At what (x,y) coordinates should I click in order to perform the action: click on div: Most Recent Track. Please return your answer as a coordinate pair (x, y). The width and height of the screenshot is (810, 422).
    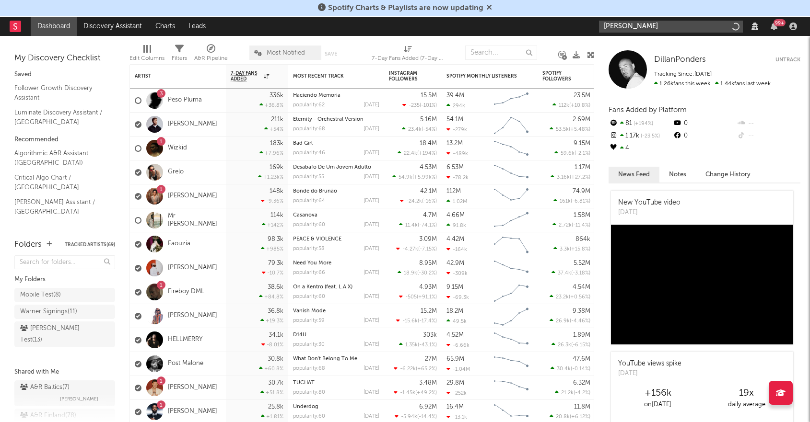
    Looking at the image, I should click on (329, 76).